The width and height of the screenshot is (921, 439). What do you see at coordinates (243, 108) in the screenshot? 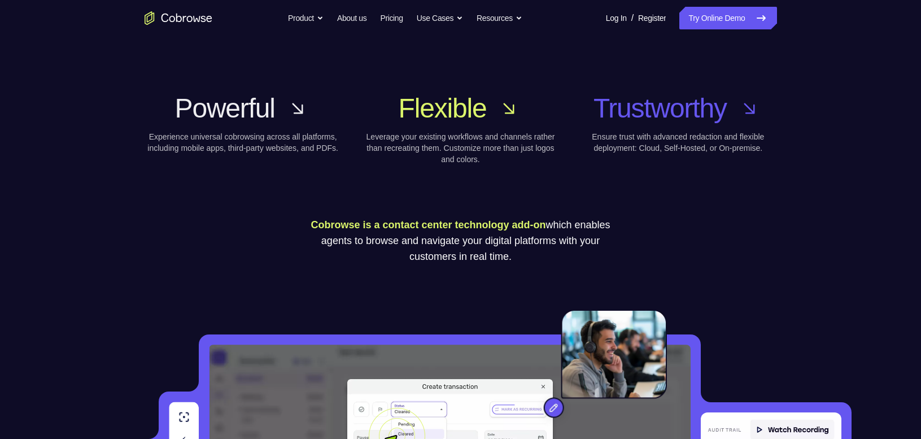
I see `a: Powerful` at bounding box center [243, 108].